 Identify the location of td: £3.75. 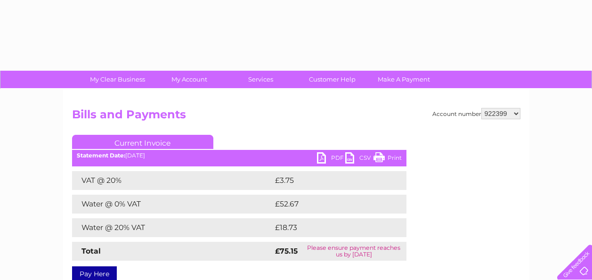
(328, 180).